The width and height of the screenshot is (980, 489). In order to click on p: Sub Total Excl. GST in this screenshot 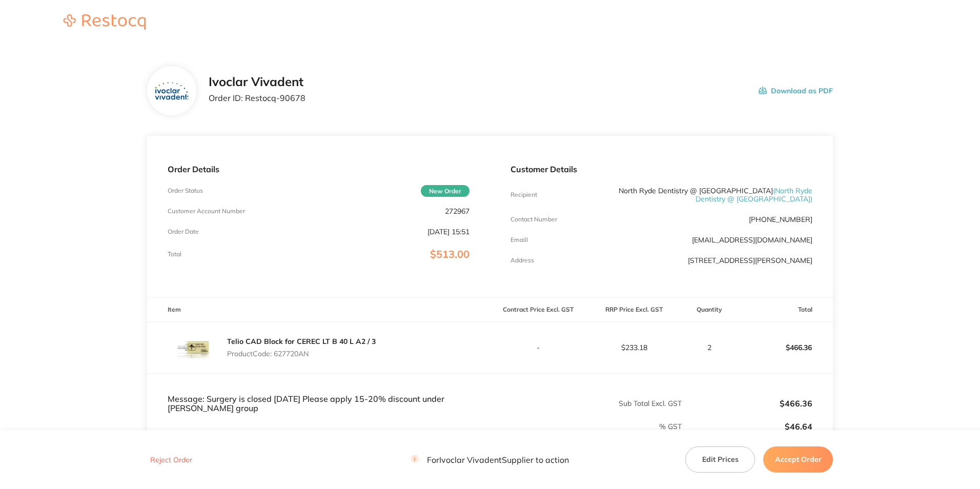, I will do `click(586, 403)`.